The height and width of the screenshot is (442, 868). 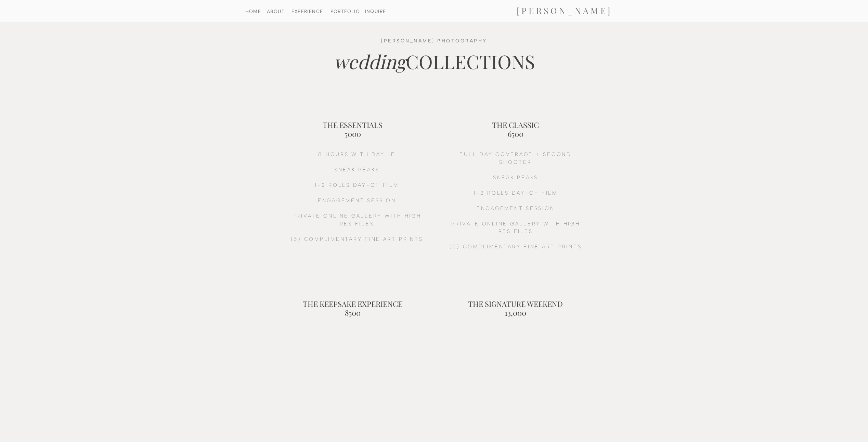 What do you see at coordinates (370, 61) in the screenshot?
I see `i: wedding` at bounding box center [370, 61].